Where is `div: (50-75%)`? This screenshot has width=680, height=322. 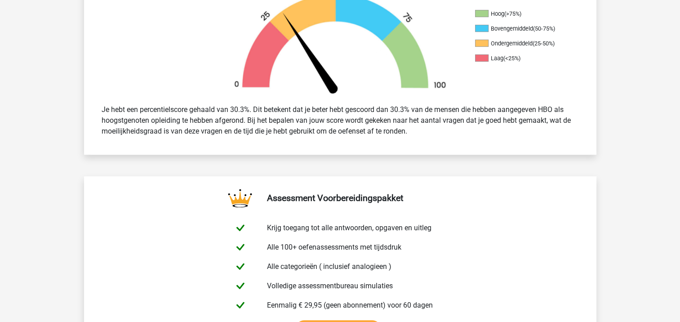
div: (50-75%) is located at coordinates (544, 28).